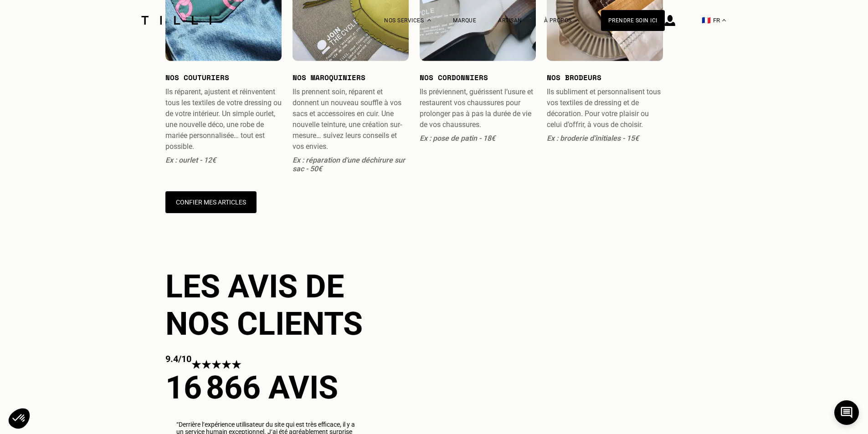  Describe the element at coordinates (266, 388) in the screenshot. I see `h2: 16 866 AVIS` at that location.